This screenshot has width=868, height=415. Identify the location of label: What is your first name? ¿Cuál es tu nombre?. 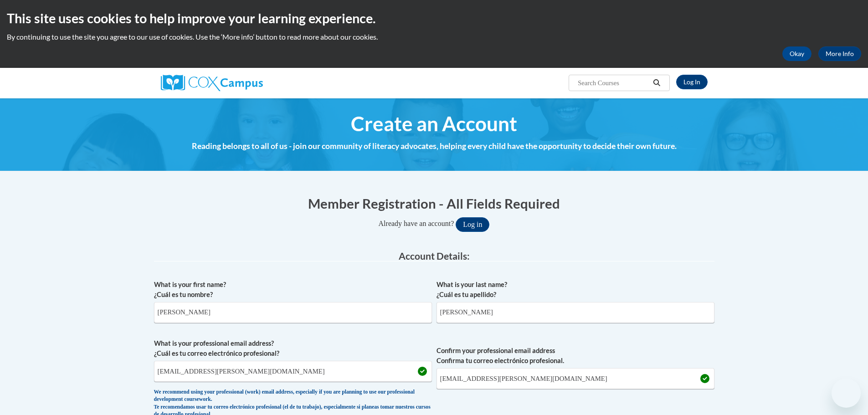
(293, 290).